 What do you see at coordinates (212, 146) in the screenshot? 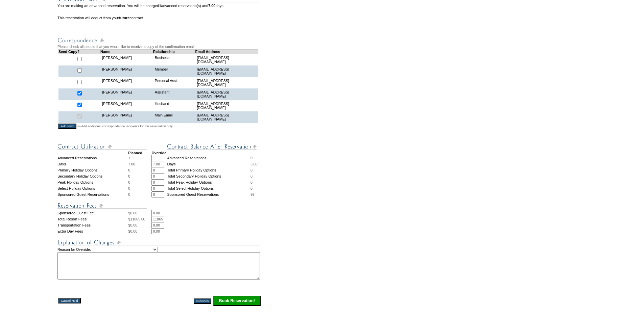
I see `img: Contract Balance After Reservation` at bounding box center [212, 146].